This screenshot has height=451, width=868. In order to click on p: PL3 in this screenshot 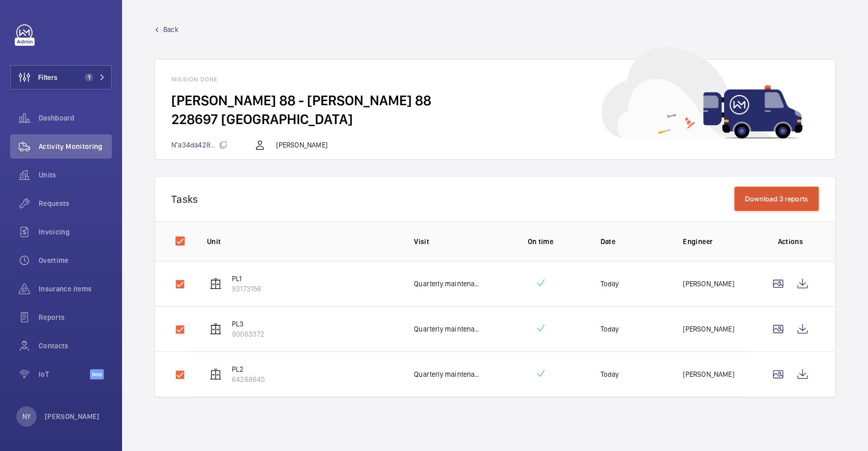, I will do `click(248, 324)`.